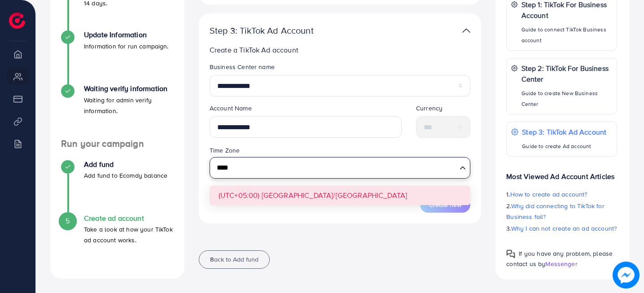  What do you see at coordinates (566, 73) in the screenshot?
I see `p: Step 2: TikTok For Business Center` at bounding box center [566, 73].